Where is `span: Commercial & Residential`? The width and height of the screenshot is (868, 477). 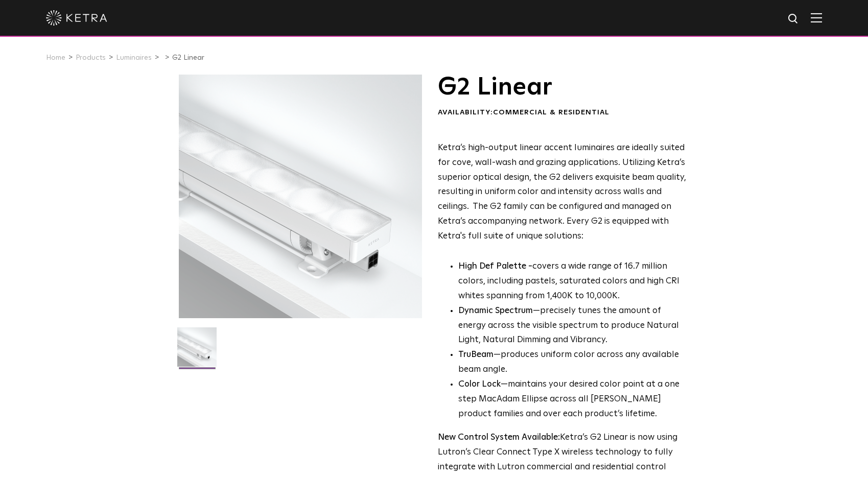
span: Commercial & Residential is located at coordinates (551, 113).